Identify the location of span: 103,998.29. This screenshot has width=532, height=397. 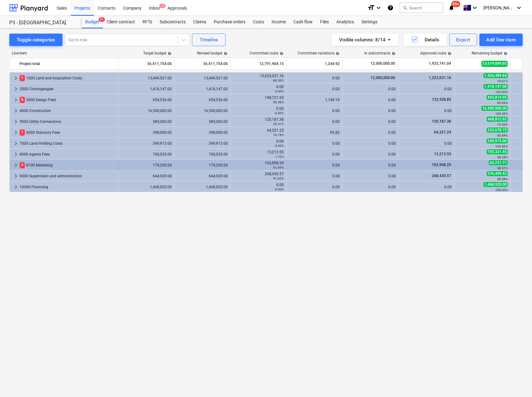
(442, 165).